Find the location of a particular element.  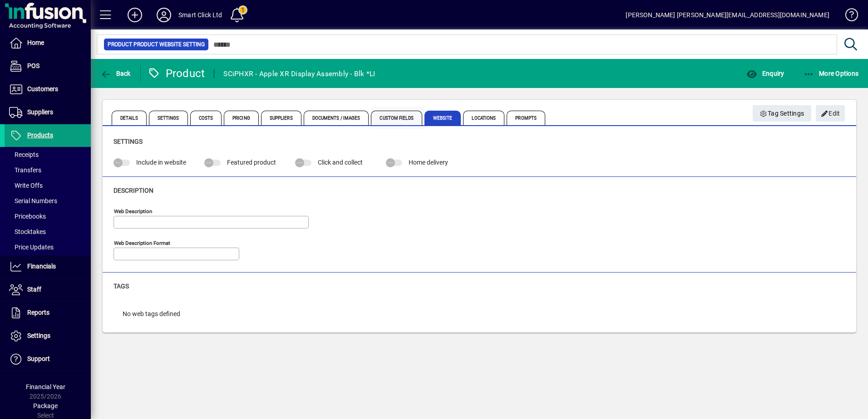

span: Home is located at coordinates (36, 43).